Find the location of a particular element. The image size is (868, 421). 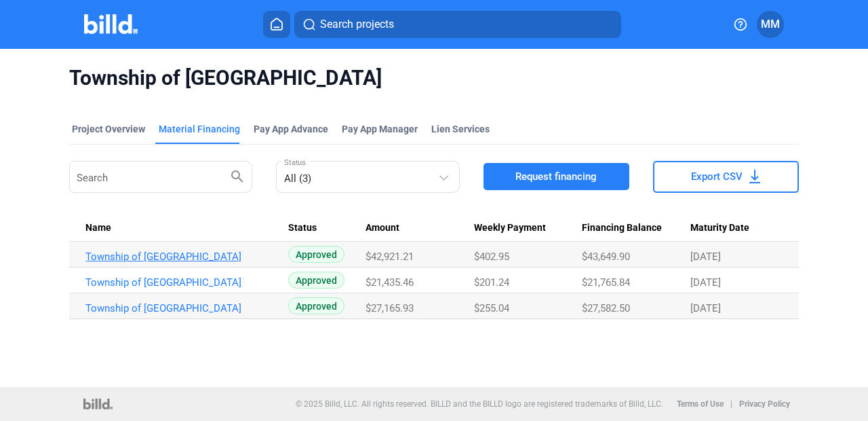

div: Material Financing is located at coordinates (199, 129).